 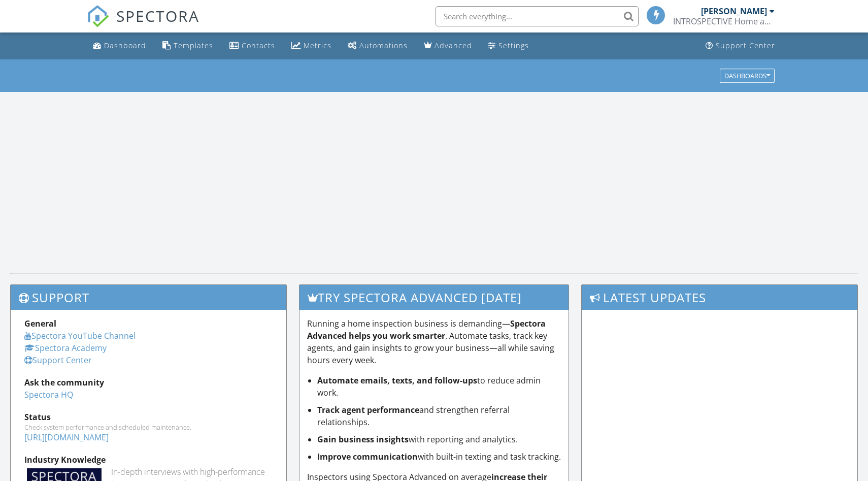 What do you see at coordinates (40, 323) in the screenshot?
I see `strong: General` at bounding box center [40, 323].